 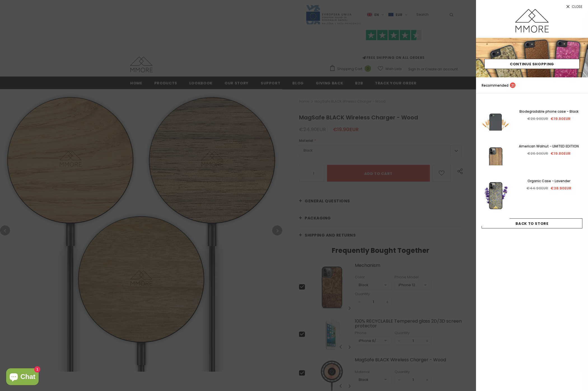 I want to click on a: American Walnut - LIMITED EDITION, so click(x=549, y=146).